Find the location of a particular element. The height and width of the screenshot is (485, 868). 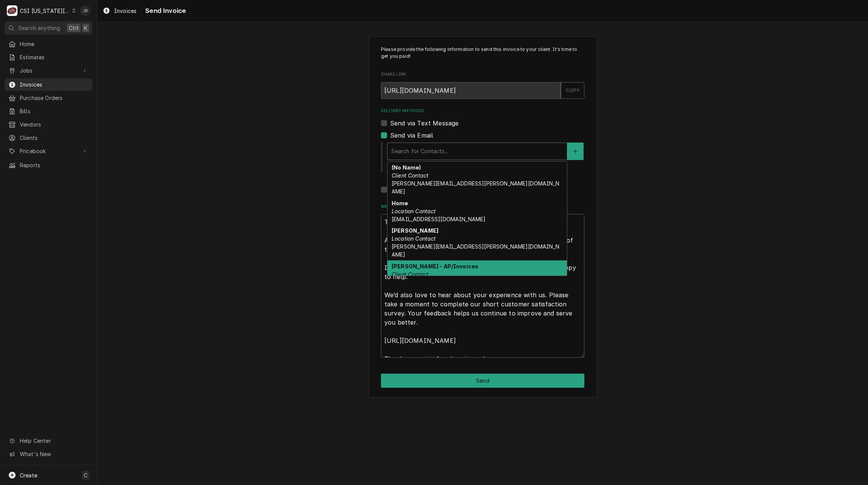

span: Vendors is located at coordinates (54, 125).